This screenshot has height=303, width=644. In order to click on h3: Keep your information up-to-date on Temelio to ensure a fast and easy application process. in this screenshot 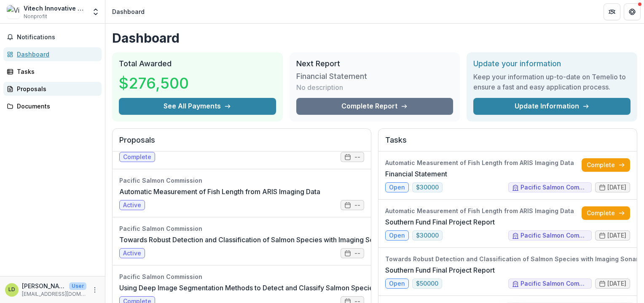, I will do `click(552, 82)`.